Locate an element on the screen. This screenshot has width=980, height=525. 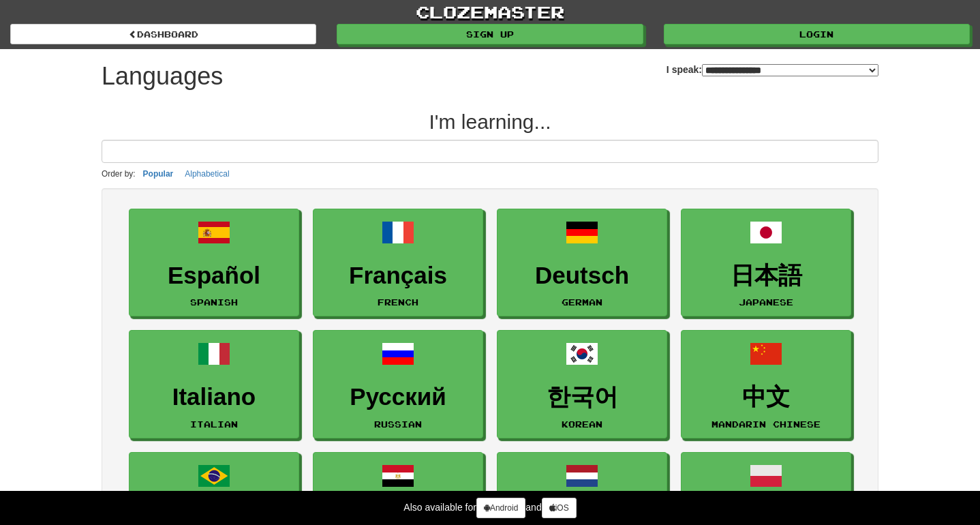
h3: Italiano is located at coordinates (214, 397).